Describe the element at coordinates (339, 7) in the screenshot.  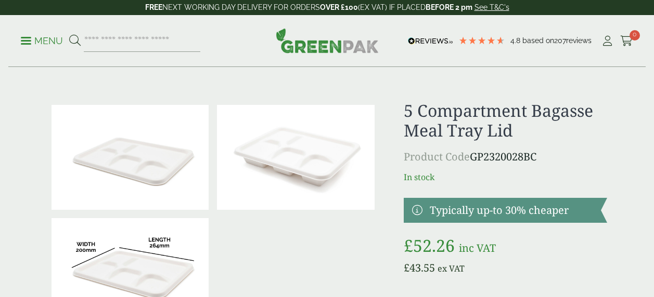
I see `strong: OVER £100` at that location.